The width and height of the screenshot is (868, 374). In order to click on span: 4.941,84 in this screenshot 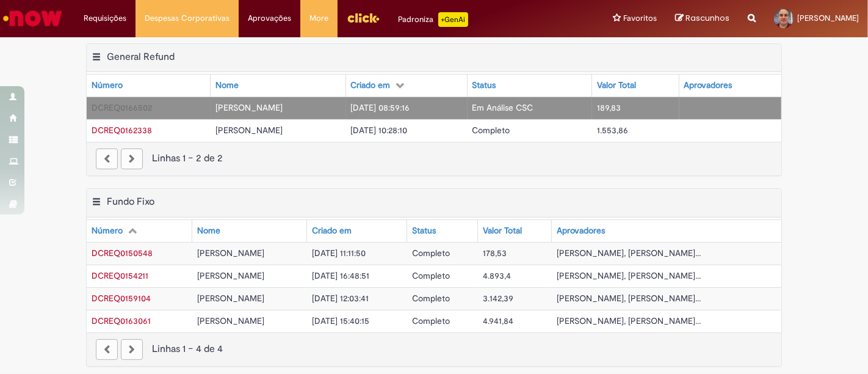, I will do `click(498, 321)`.